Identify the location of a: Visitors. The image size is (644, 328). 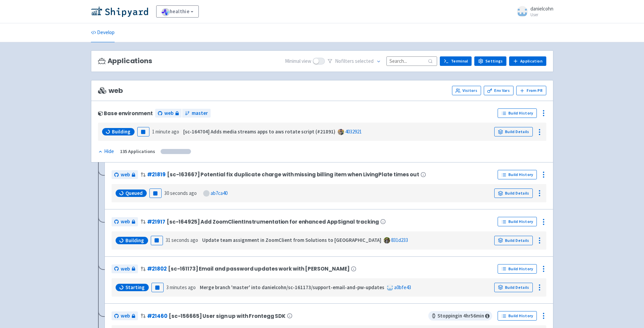
(466, 91).